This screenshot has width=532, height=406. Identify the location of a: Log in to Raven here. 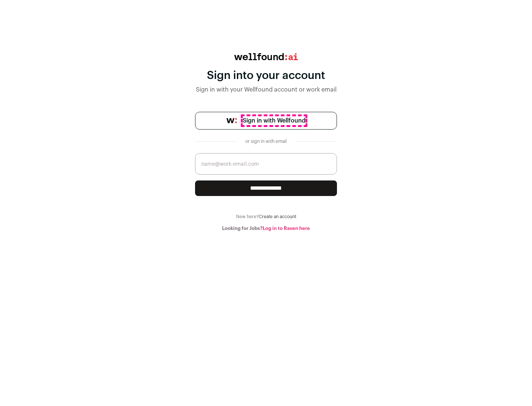
(286, 228).